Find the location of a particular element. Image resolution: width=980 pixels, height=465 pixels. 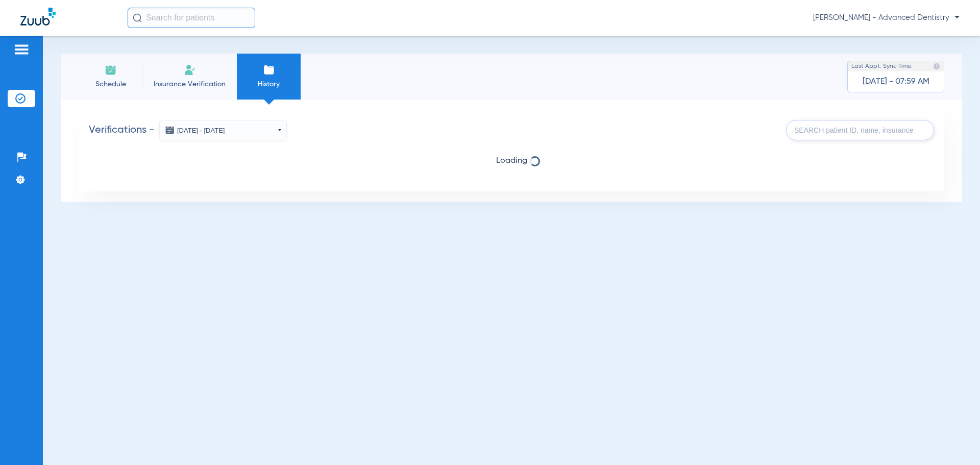

input: Search for patients is located at coordinates (191, 18).